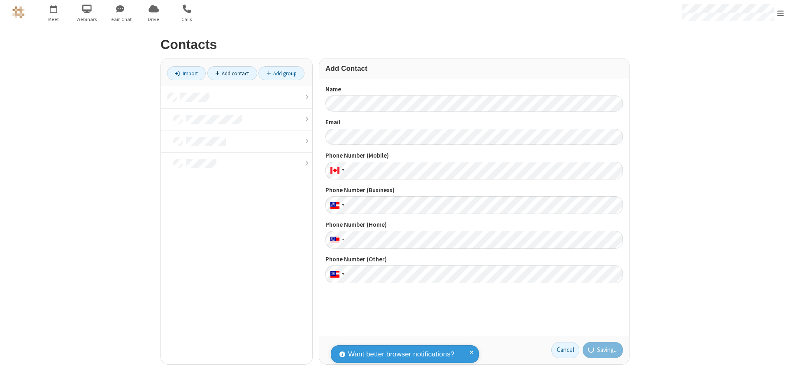  What do you see at coordinates (53, 19) in the screenshot?
I see `span: Meet` at bounding box center [53, 19].